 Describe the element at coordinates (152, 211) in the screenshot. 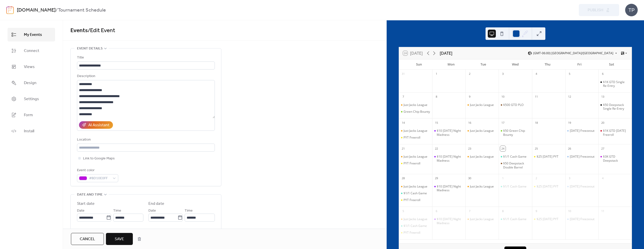

I see `span: Date` at that location.